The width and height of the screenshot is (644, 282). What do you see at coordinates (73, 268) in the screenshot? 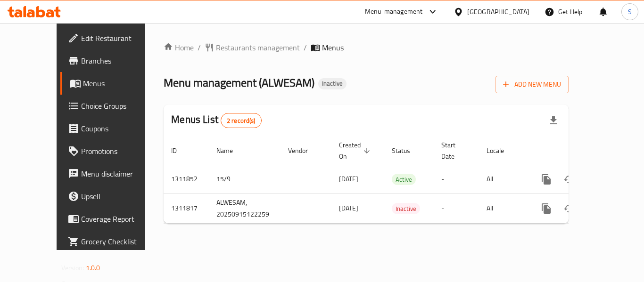
I see `span: Version:` at bounding box center [73, 268].